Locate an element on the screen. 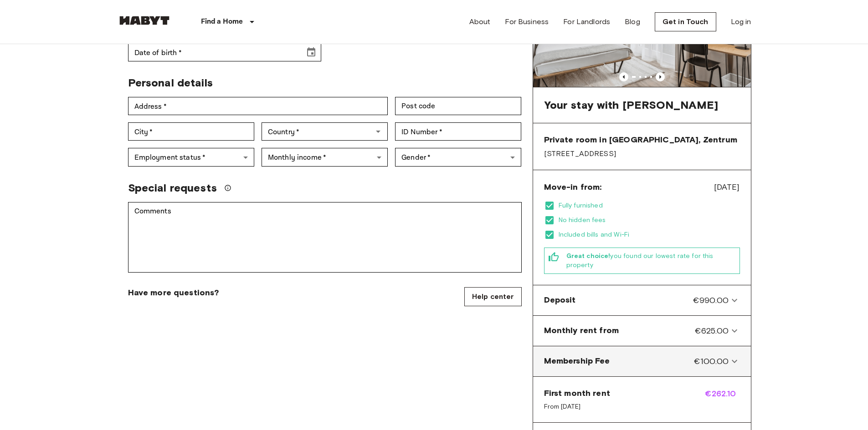  img: Habyt is located at coordinates (144, 20).